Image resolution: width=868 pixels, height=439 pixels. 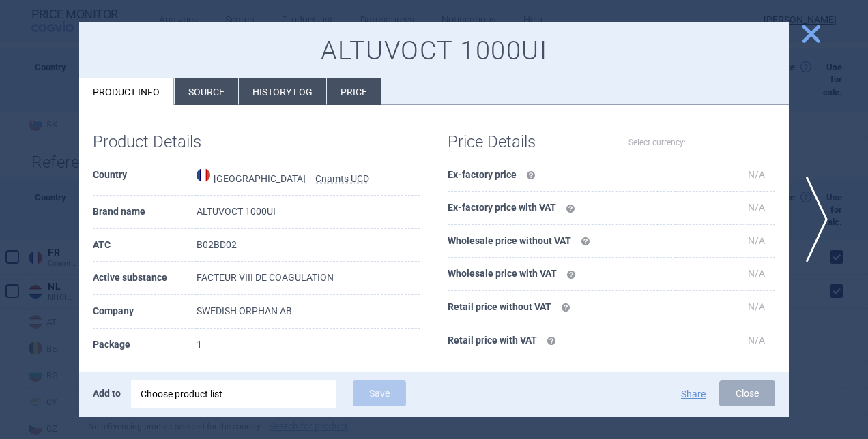 I want to click on td: FACTEUR VIII DE COAGULATION, so click(x=309, y=279).